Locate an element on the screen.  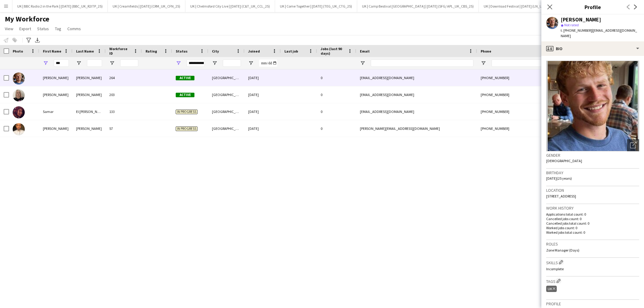
h3: Birthday is located at coordinates (592, 173).